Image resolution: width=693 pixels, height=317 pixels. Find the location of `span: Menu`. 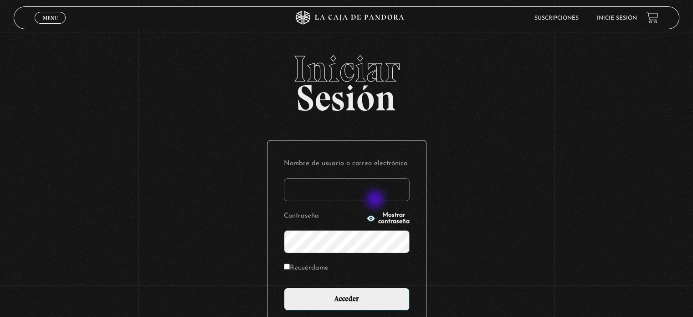

span: Menu is located at coordinates (50, 18).